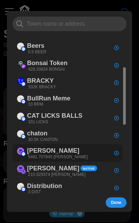  What do you see at coordinates (38, 122) in the screenshot?
I see `p: 331 LICKS` at bounding box center [38, 122].